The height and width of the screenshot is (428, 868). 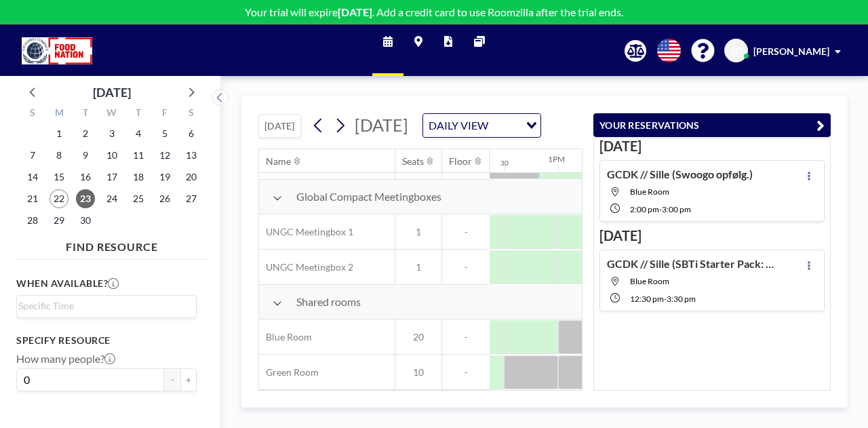 I want to click on div: Name, so click(x=278, y=161).